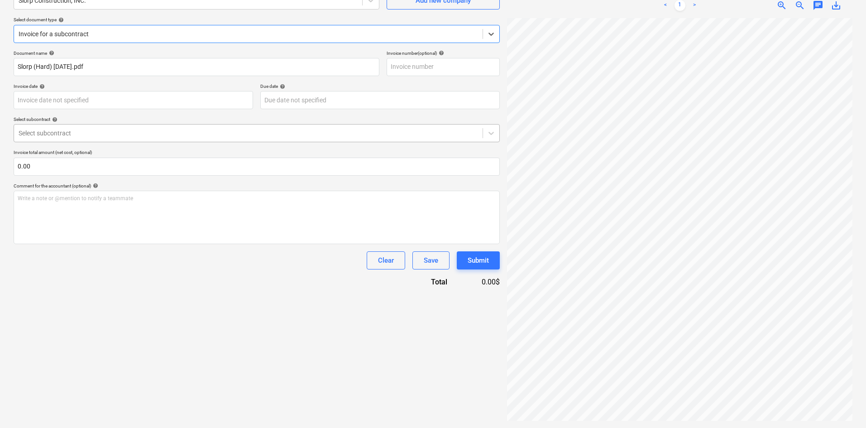 This screenshot has height=428, width=866. Describe the element at coordinates (443, 67) in the screenshot. I see `input: Invoice number` at that location.